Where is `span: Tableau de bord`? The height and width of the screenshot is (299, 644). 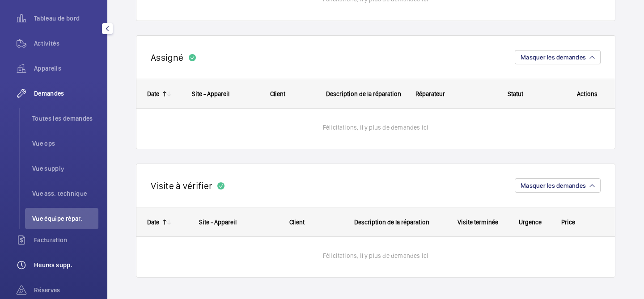 span: Tableau de bord is located at coordinates (66, 19).